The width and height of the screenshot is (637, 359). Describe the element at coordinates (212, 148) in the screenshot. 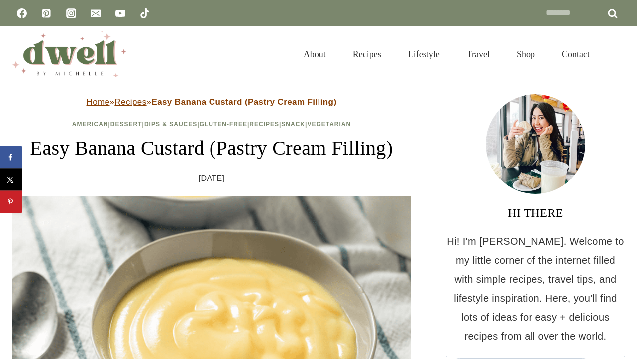

I see `h1: Easy Banana Custard (Pastry Cream Filling)` at that location.